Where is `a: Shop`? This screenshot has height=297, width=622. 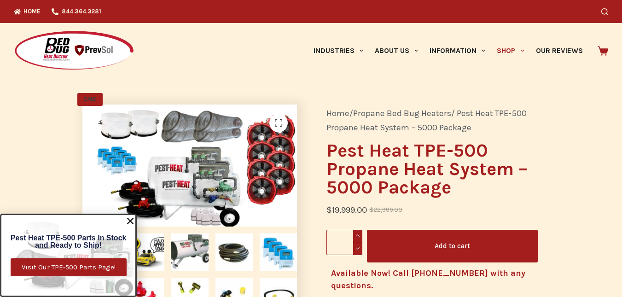 a: Shop is located at coordinates (511, 51).